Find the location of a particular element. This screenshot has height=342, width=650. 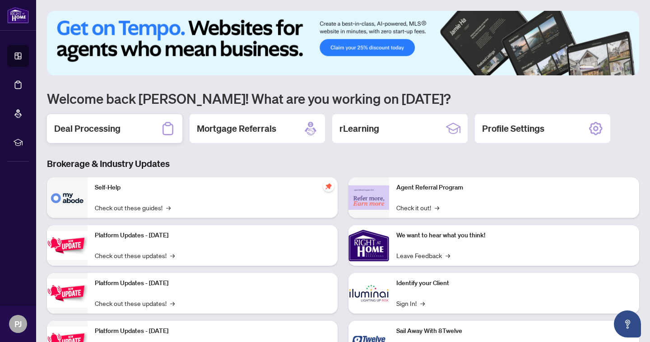

h2: rLearning is located at coordinates (359, 129).